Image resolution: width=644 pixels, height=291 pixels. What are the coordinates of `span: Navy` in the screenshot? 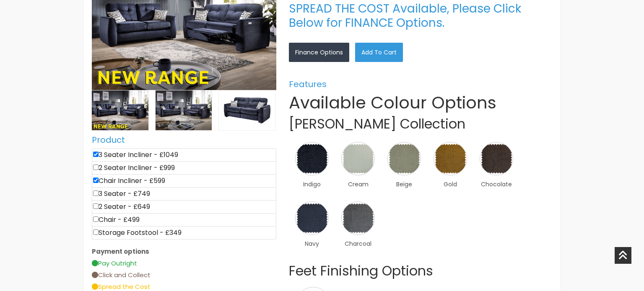 It's located at (312, 244).